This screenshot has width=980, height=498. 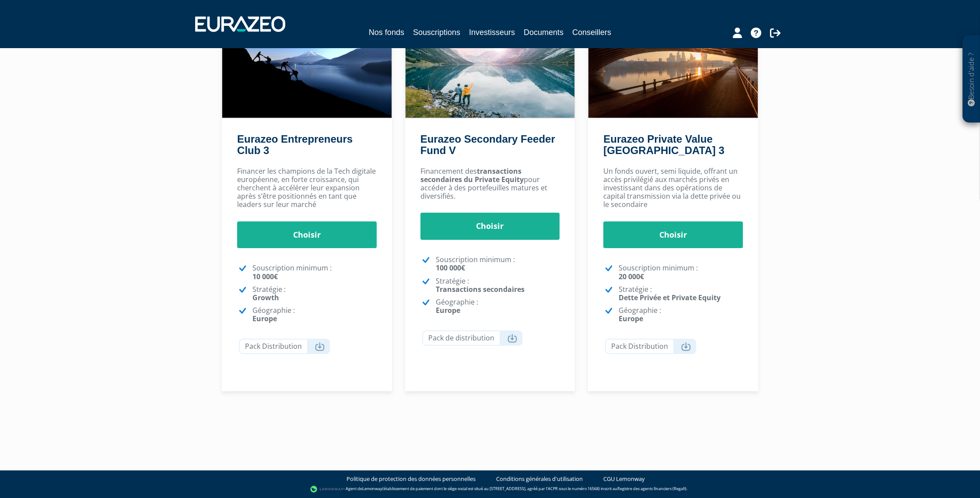 I want to click on p: Un fonds ouvert, semi liquide, offrant un accès privilégié aux marchés privés en investissant dan..., so click(x=673, y=188).